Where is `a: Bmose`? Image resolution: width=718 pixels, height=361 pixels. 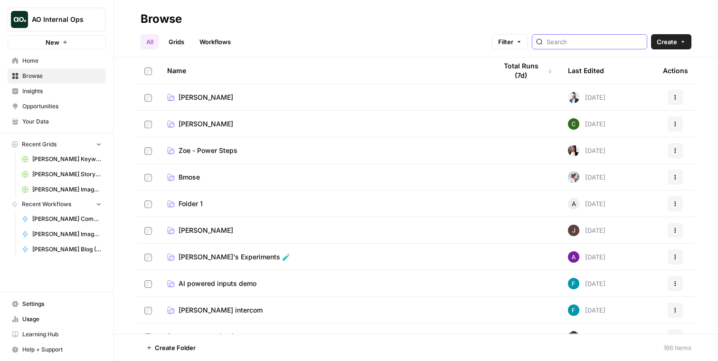
a: Bmose is located at coordinates (324, 177).